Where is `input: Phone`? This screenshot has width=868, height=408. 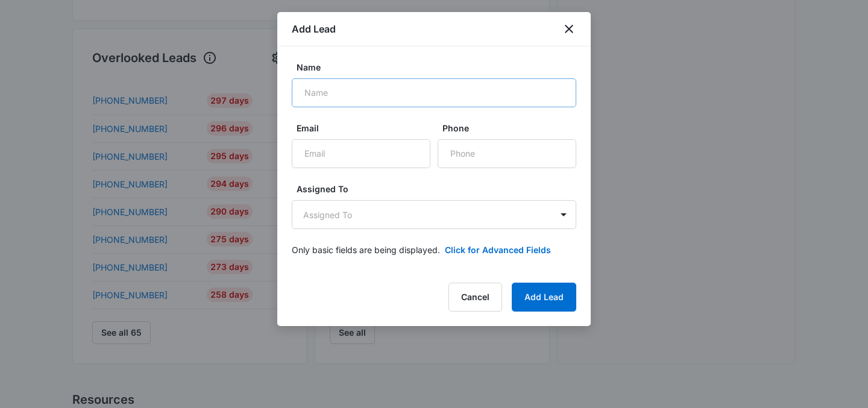
input: Phone is located at coordinates (507, 153).